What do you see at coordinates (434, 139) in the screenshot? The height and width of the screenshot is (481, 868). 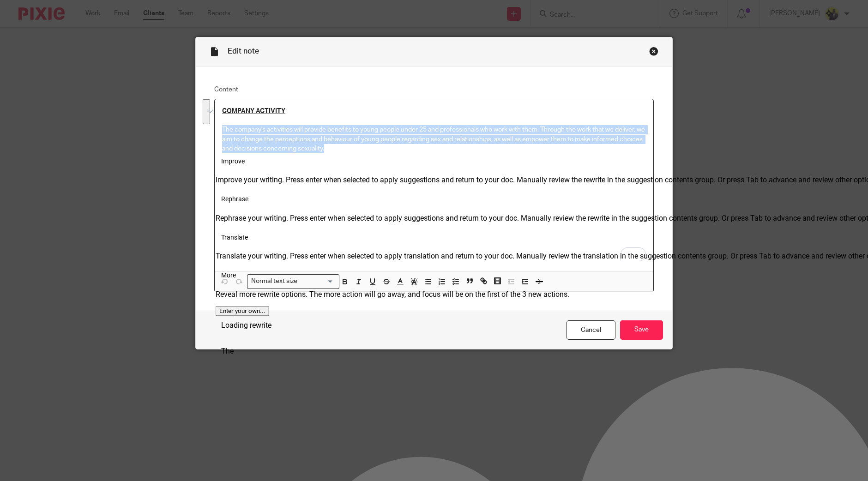 I see `p: The company's activities will provide benefits to young people under 25 and professionals who wor...` at bounding box center [434, 139].